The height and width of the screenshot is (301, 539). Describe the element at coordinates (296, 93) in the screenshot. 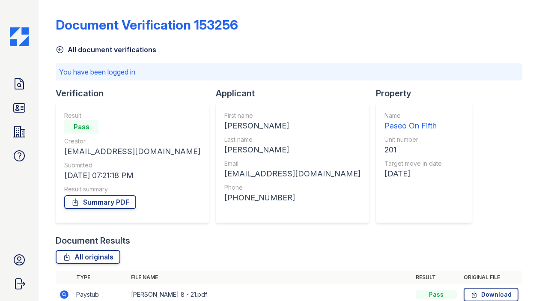

I see `div: Applicant` at that location.